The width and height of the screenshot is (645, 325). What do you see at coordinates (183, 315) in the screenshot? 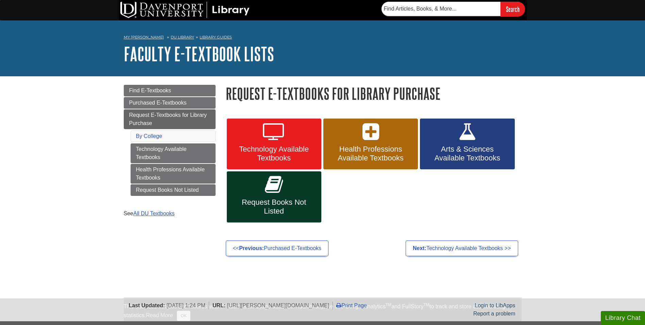
I see `button: Close` at bounding box center [183, 315].